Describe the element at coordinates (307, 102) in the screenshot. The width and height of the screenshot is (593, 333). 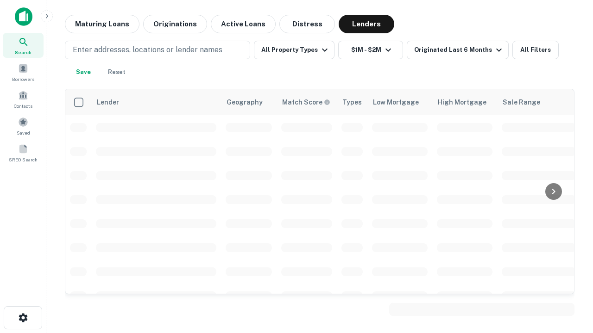
I see `th: Capitalize uses an advanced AI algorithm to match your search with the best lender. The match sco...` at that location.